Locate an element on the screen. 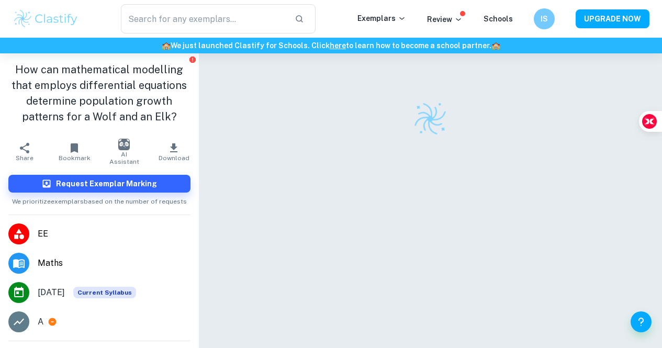 The width and height of the screenshot is (662, 348). a: here is located at coordinates (337, 45).